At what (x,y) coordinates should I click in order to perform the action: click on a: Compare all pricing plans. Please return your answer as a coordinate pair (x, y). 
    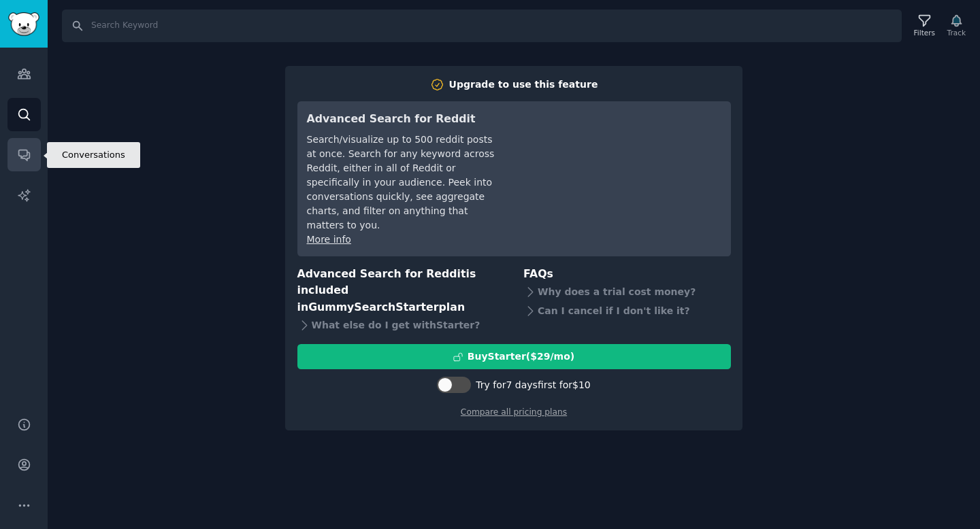
    Looking at the image, I should click on (514, 412).